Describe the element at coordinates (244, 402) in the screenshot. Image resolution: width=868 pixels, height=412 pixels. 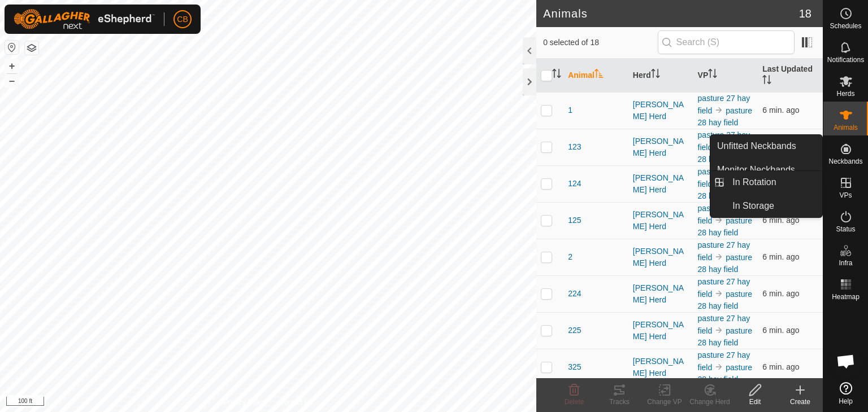
I see `a: Privacy Policy` at that location.